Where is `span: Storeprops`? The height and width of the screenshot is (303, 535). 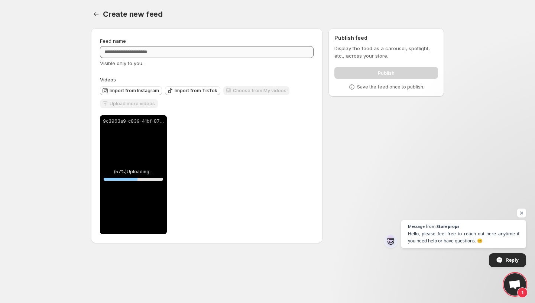 span: Storeprops is located at coordinates (448, 226).